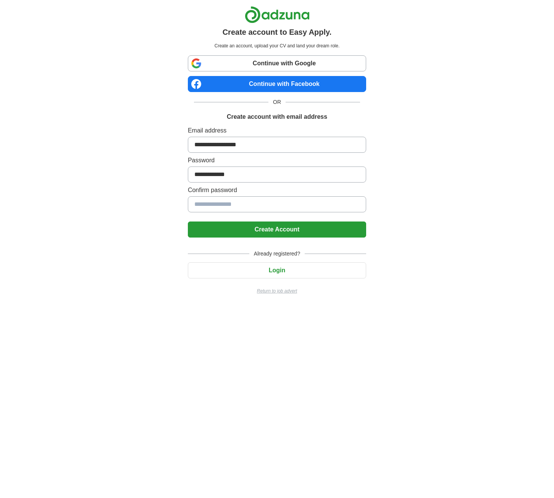 Image resolution: width=554 pixels, height=498 pixels. Describe the element at coordinates (277, 84) in the screenshot. I see `a: Continue with Facebook` at that location.